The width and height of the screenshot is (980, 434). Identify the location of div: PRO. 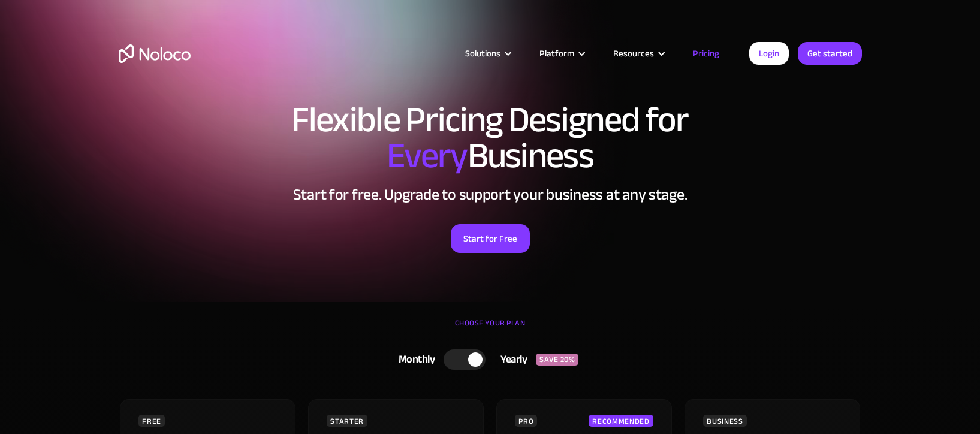
(525, 421).